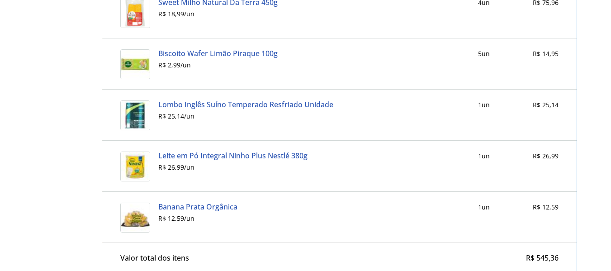 The width and height of the screenshot is (611, 271). I want to click on img: Banana Prata Orgânica, so click(135, 218).